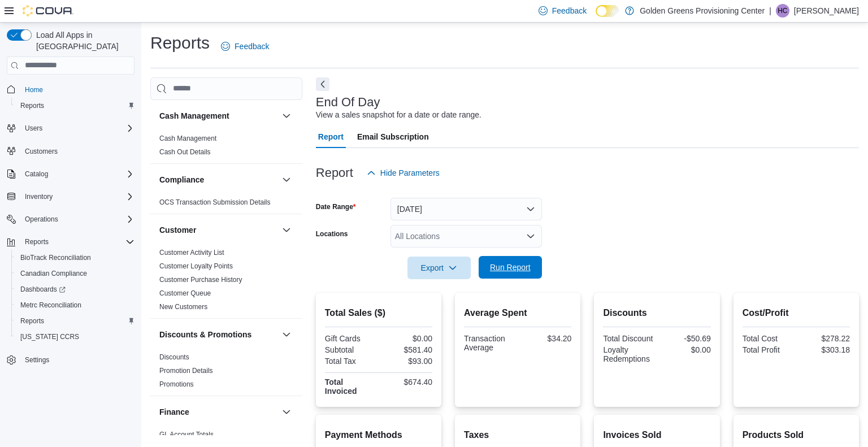  I want to click on div: $278.22, so click(824, 338).